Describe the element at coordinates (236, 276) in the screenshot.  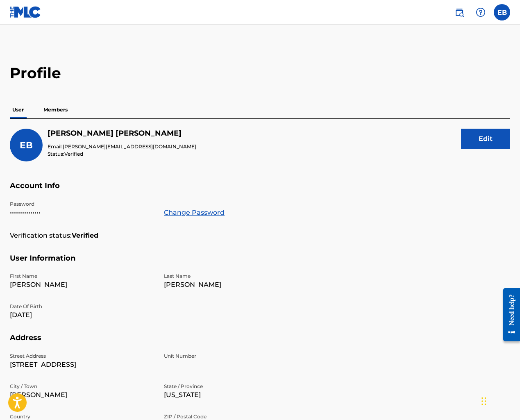
I see `p: Last Name` at that location.